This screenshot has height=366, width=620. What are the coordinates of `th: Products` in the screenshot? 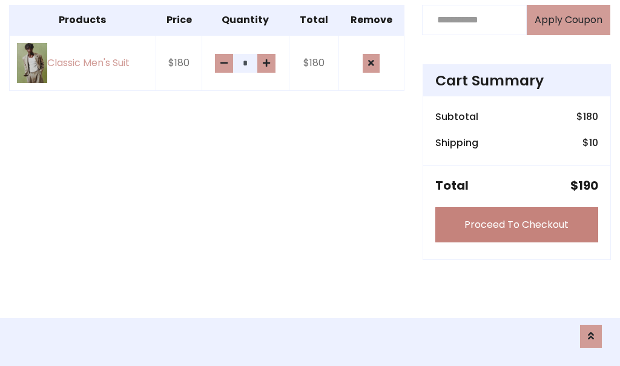 It's located at (83, 20).